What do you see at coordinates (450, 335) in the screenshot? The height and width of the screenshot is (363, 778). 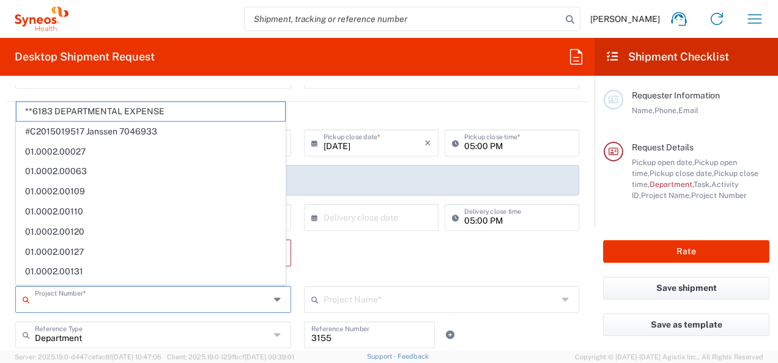 I see `a: Add Reference` at bounding box center [450, 335].